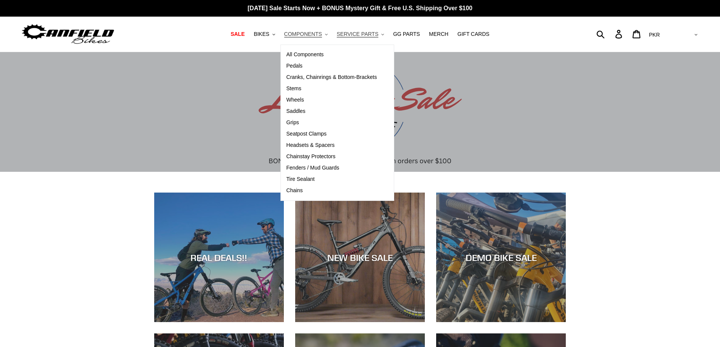 Image resolution: width=720 pixels, height=347 pixels. Describe the element at coordinates (292, 122) in the screenshot. I see `span: Grips` at that location.